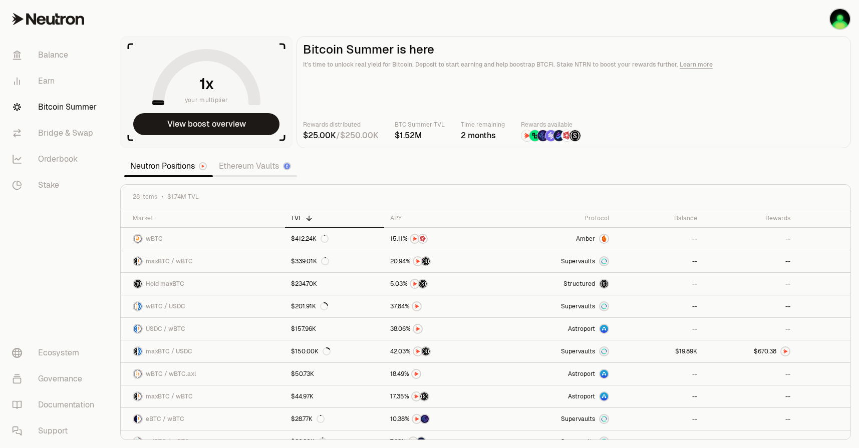  I want to click on a: Support, so click(56, 431).